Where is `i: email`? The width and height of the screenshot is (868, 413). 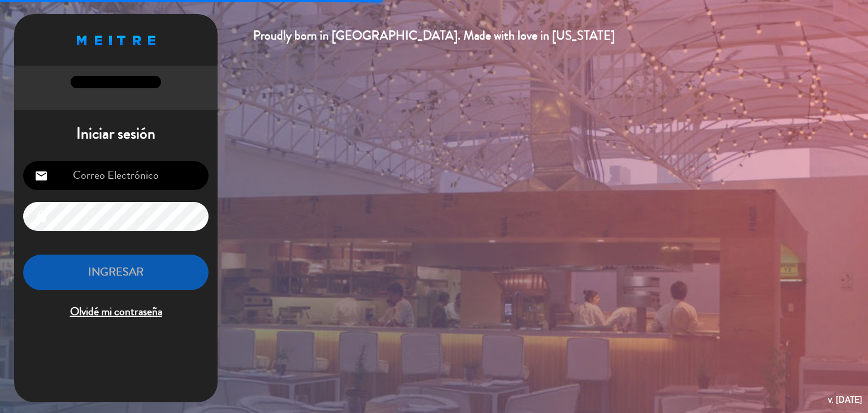 i: email is located at coordinates (41, 176).